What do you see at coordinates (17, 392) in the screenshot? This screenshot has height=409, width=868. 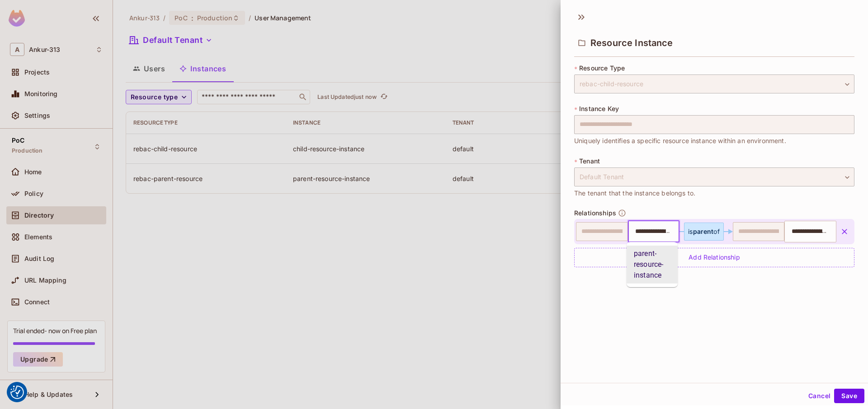 I see `img: Revisit consent button` at bounding box center [17, 392].